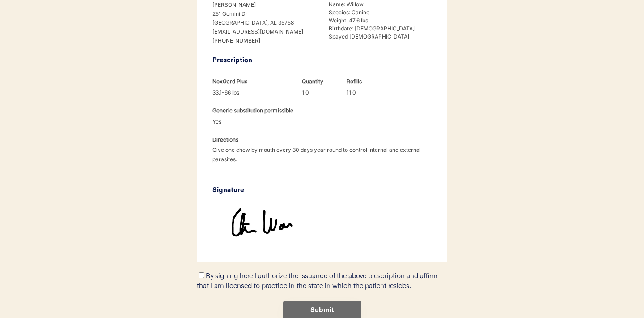 The image size is (644, 318). I want to click on div: 1.0, so click(321, 92).